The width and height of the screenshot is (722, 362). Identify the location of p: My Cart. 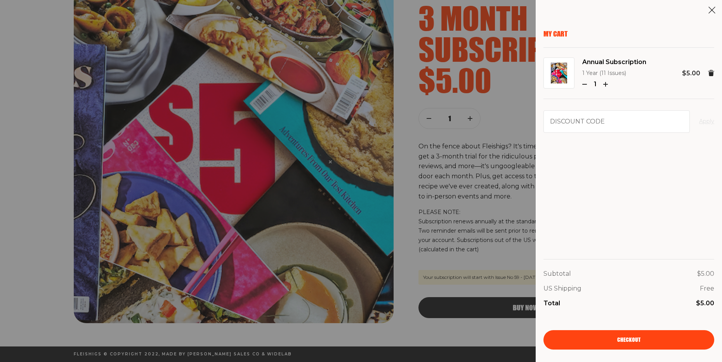
(629, 34).